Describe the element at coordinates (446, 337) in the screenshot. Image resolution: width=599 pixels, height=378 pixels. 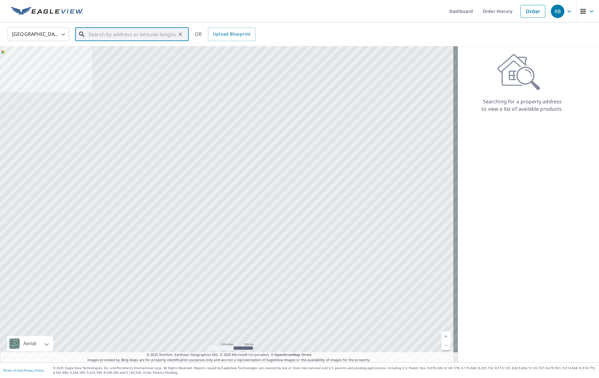
I see `a: Current Level 5, Zoom In` at that location.